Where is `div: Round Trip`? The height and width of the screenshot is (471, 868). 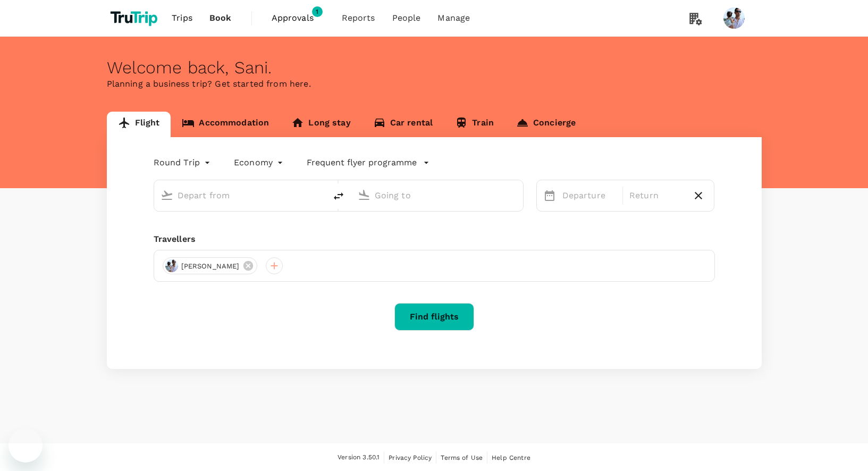
div: Round Trip is located at coordinates (183, 163).